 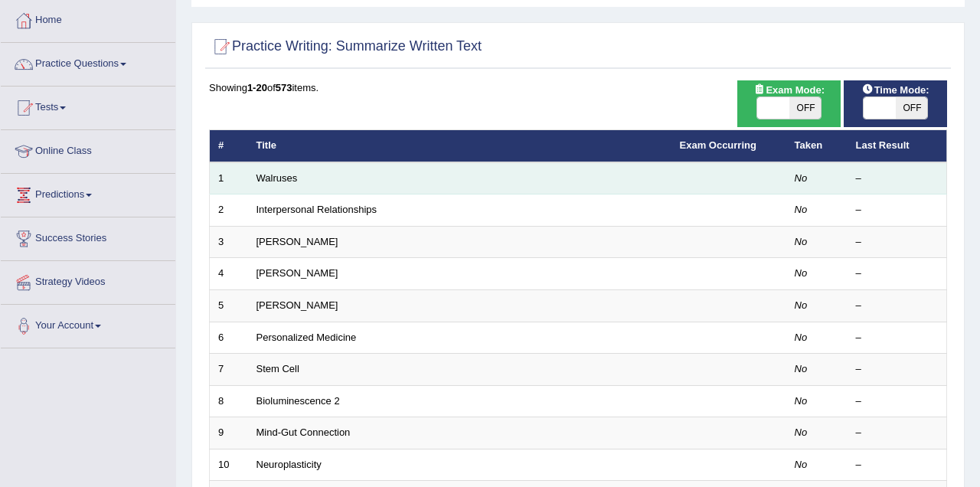 I want to click on td: 2, so click(x=229, y=211).